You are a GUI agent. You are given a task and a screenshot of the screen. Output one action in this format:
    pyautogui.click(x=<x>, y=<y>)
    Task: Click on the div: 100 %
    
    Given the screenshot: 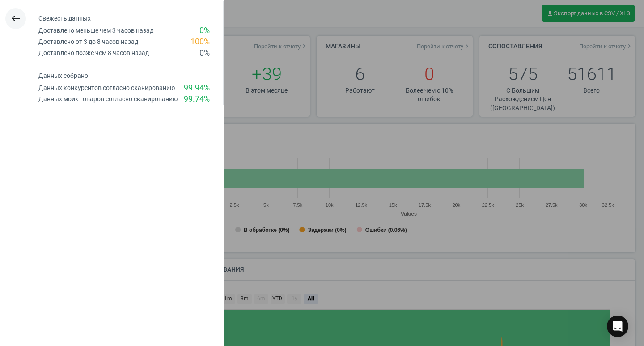 What is the action you would take?
    pyautogui.click(x=200, y=42)
    